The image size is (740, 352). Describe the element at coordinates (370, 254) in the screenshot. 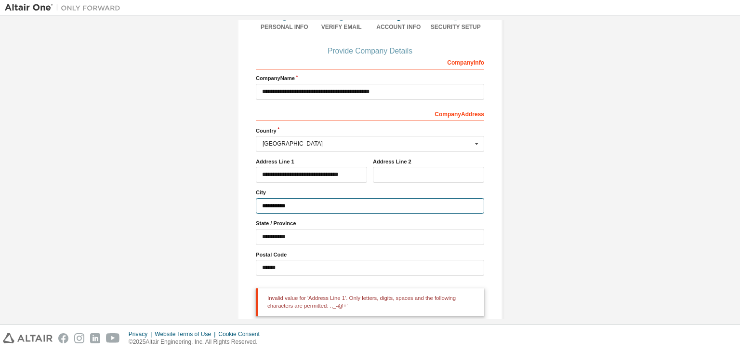

I see `label: Postal Code` at that location.